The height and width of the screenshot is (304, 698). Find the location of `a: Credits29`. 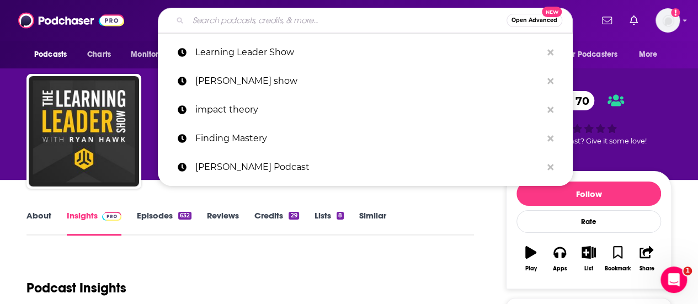

a: Credits29 is located at coordinates (276, 223).